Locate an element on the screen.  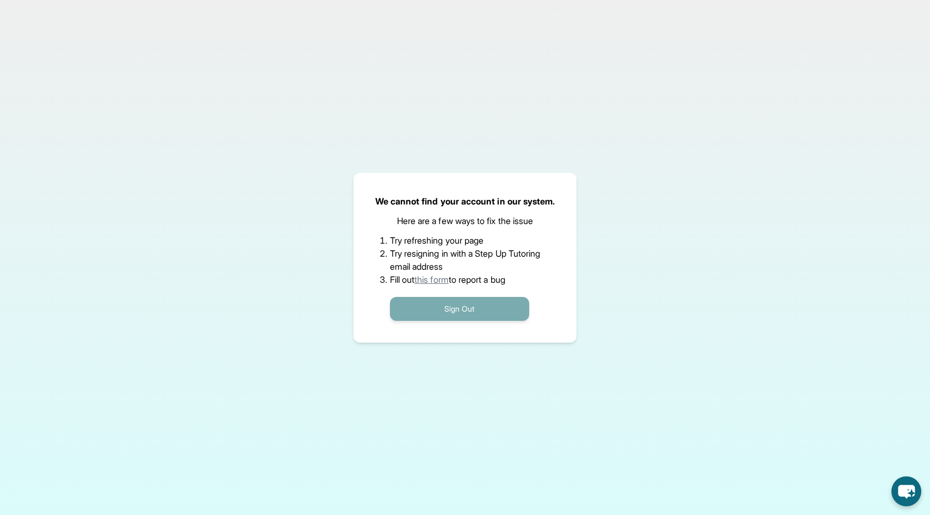
button: Sign Out is located at coordinates (460, 309).